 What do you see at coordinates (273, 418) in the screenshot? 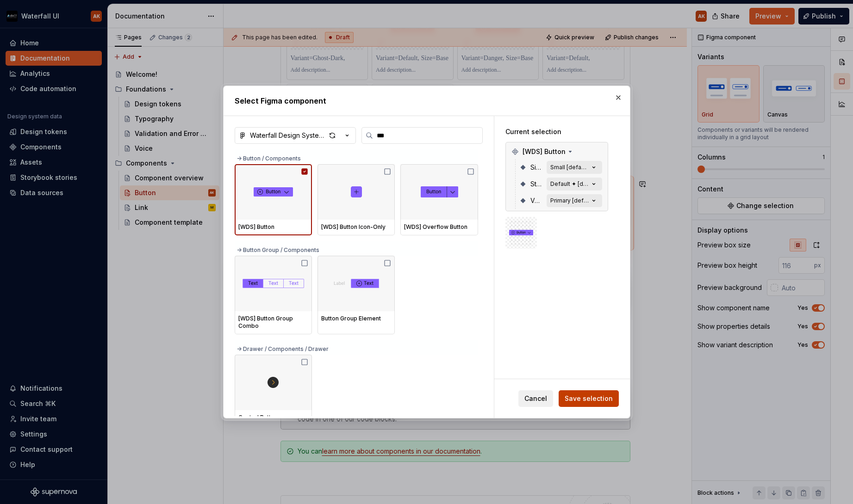
I see `div: Control Button` at bounding box center [273, 418].